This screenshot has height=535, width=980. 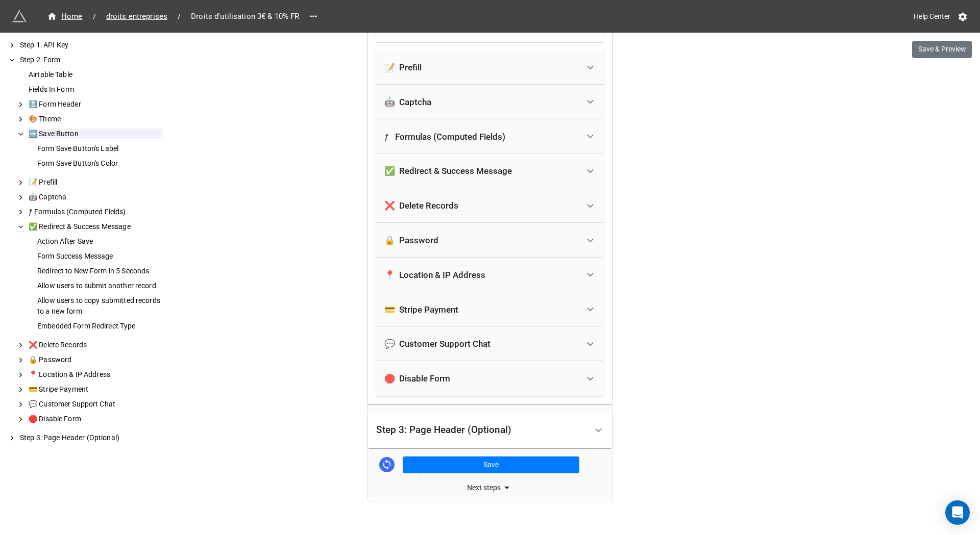 I want to click on div: Redirect to New Form in 5 Seconds, so click(x=99, y=271).